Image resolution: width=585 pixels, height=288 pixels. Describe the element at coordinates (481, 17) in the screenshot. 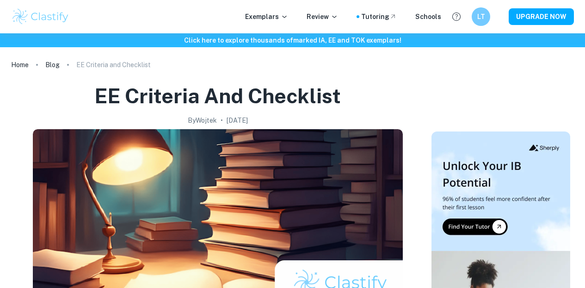

I see `button: LT` at that location.